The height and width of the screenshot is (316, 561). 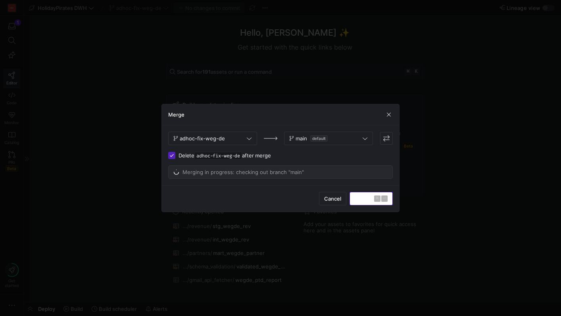 What do you see at coordinates (223, 156) in the screenshot?
I see `label: Delete after merge` at bounding box center [223, 156].